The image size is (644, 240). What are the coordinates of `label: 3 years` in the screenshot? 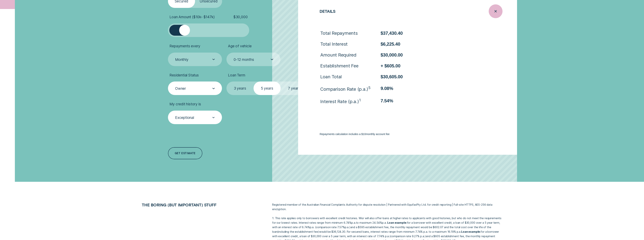 It's located at (240, 88).